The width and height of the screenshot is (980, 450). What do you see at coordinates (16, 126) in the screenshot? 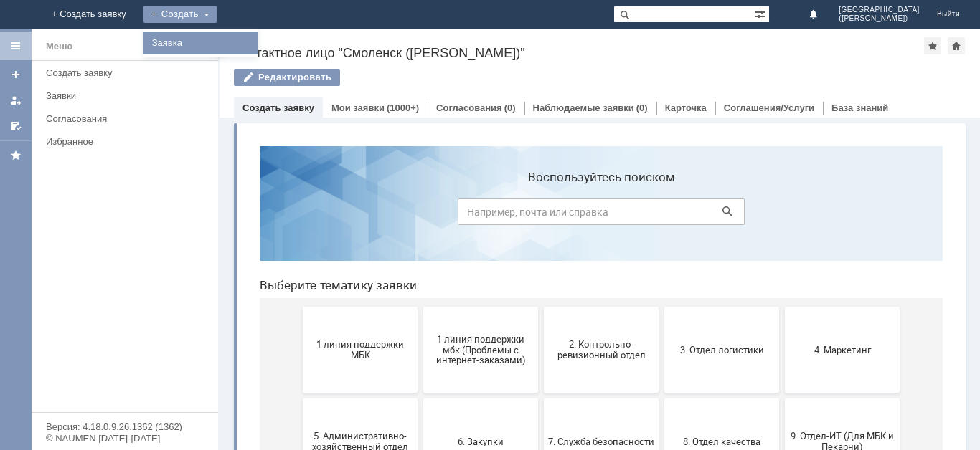
I see `a: Мои согласования` at bounding box center [16, 126].